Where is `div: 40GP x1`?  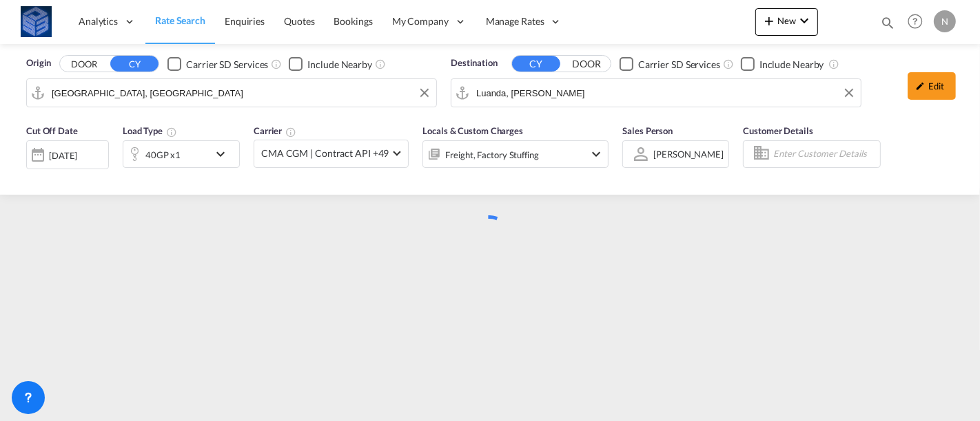
div: 40GP x1 is located at coordinates (163, 155).